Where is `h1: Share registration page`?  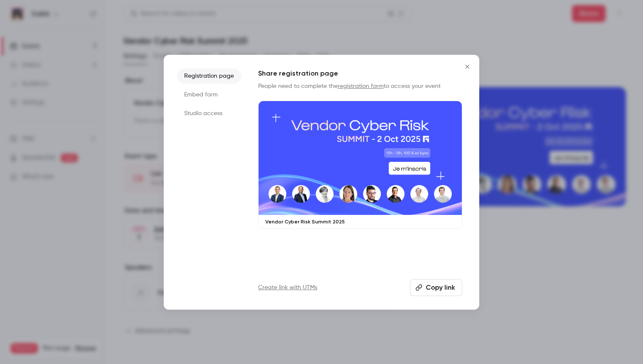 h1: Share registration page is located at coordinates (360, 73).